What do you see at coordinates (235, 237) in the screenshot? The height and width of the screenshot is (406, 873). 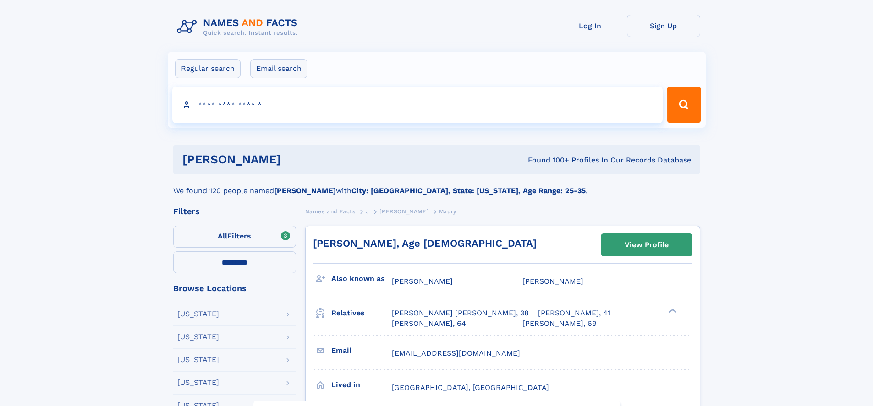 I see `label: Filters` at bounding box center [235, 237].